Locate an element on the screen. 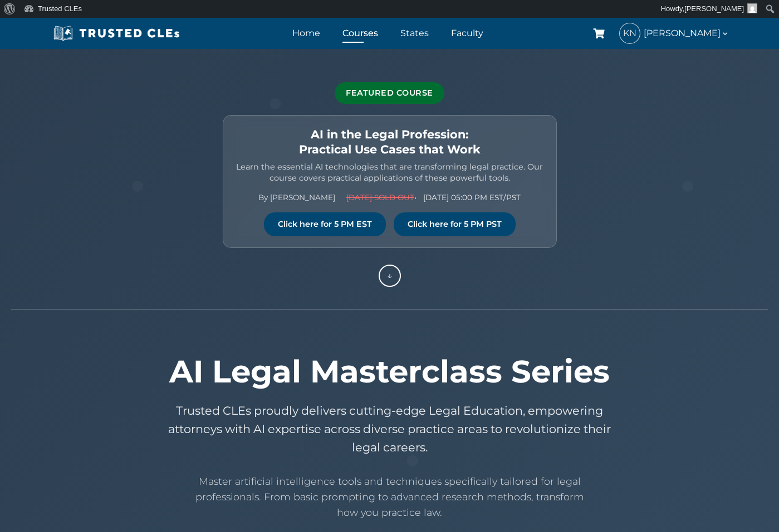 The image size is (779, 532). a: Faculty is located at coordinates (467, 33).